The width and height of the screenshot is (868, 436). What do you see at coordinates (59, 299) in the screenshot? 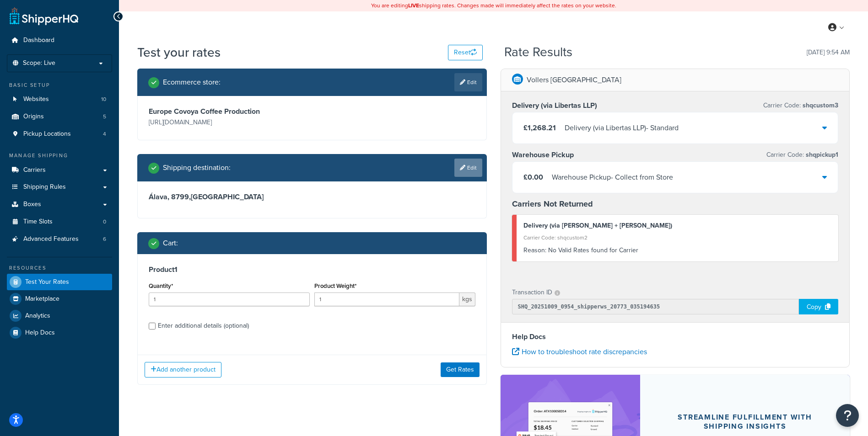
I see `li: Marketplace` at bounding box center [59, 299].